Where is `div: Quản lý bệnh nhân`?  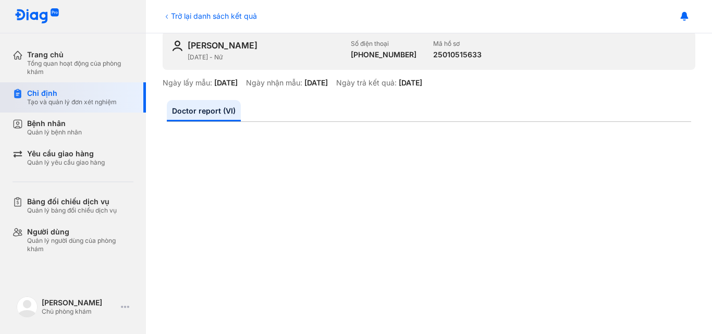
div: Quản lý bệnh nhân is located at coordinates (54, 132).